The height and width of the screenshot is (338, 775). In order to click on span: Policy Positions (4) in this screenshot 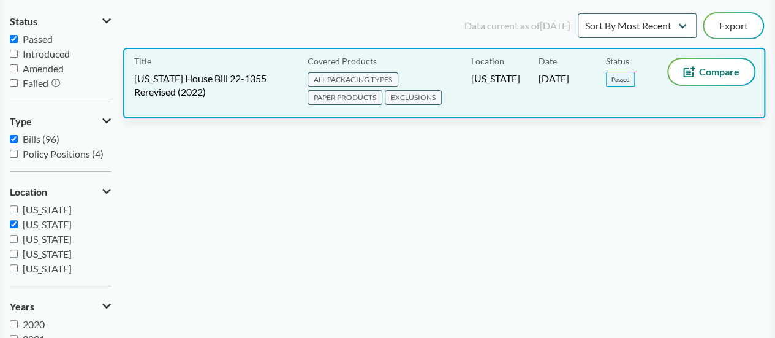, I will do `click(63, 153)`.